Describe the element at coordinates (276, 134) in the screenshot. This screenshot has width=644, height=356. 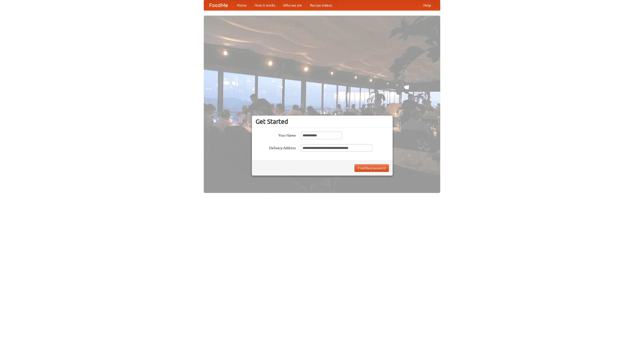
I see `label: Your Name` at that location.